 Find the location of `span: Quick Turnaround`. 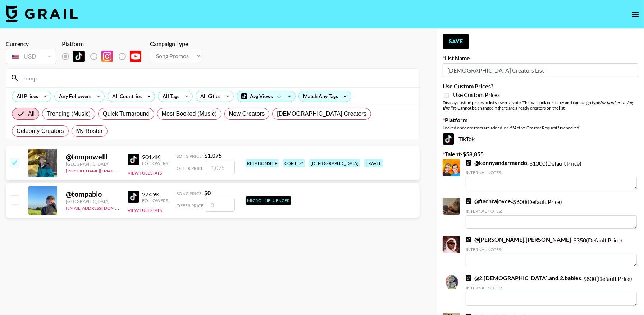

span: Quick Turnaround is located at coordinates (126, 114).